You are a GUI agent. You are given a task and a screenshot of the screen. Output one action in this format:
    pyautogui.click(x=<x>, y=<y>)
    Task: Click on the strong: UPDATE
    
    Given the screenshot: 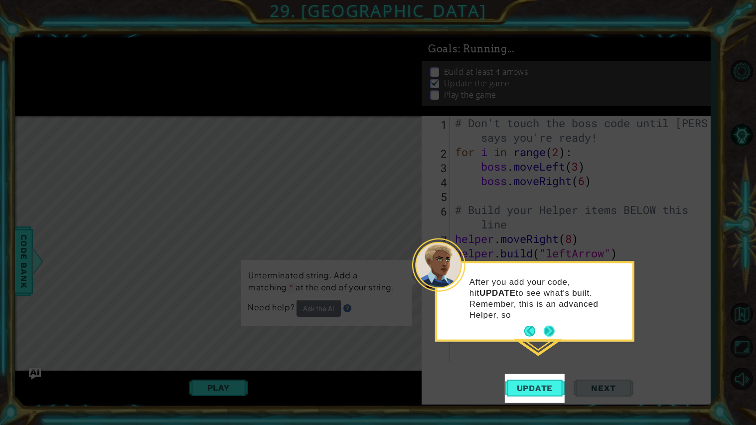 What is the action you would take?
    pyautogui.click(x=497, y=292)
    